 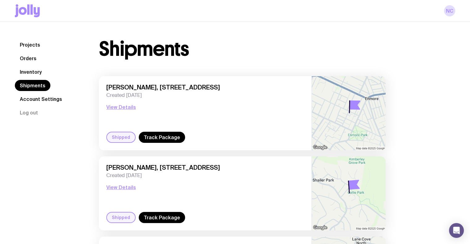 What do you see at coordinates (144, 49) in the screenshot?
I see `h1: Shipments` at bounding box center [144, 49].